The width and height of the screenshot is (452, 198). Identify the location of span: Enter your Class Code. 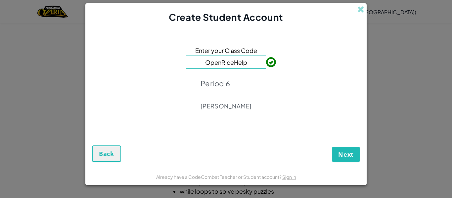
(226, 50).